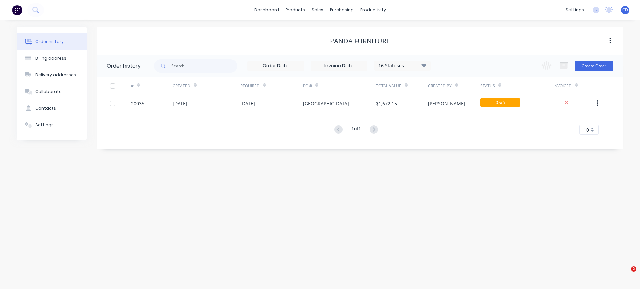 This screenshot has height=289, width=640. I want to click on div: Settings, so click(44, 125).